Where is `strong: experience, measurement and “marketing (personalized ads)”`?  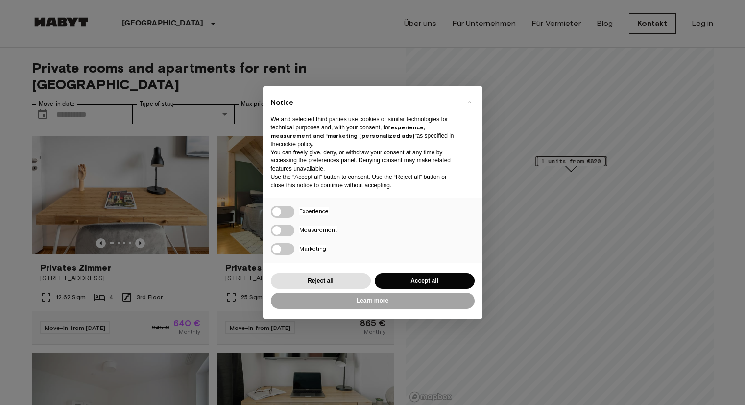
strong: experience, measurement and “marketing (personalized ads)” is located at coordinates (348, 131).